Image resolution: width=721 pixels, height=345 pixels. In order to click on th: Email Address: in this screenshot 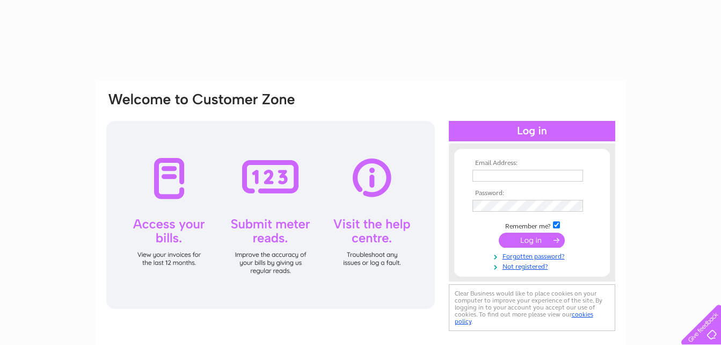, I will do `click(532, 163)`.